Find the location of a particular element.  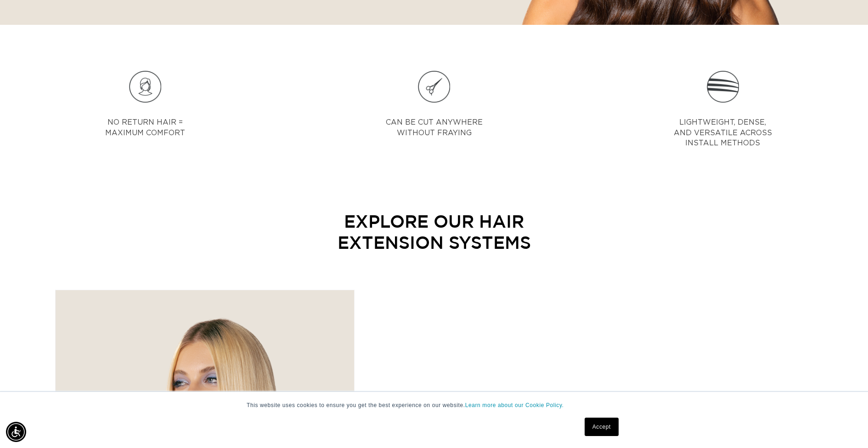

div: Accessibility Menu is located at coordinates (16, 432).